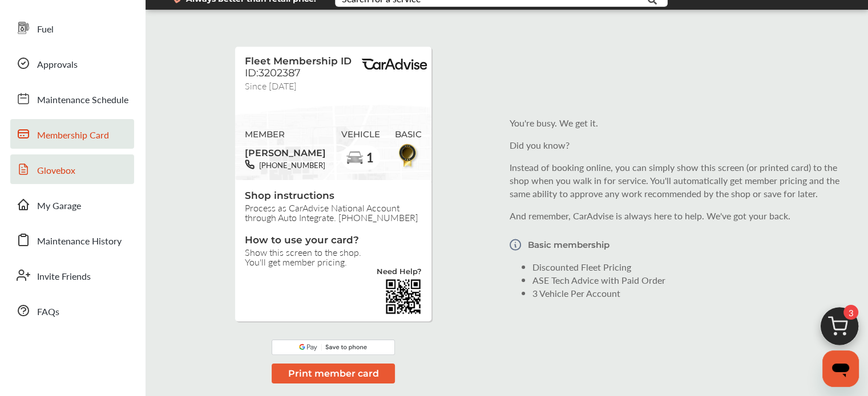 The image size is (868, 396). I want to click on span: Fuel, so click(45, 30).